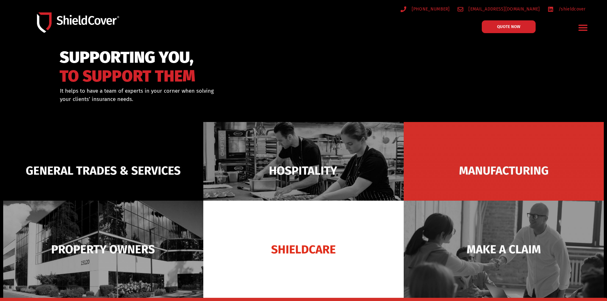 The width and height of the screenshot is (607, 301). Describe the element at coordinates (127, 57) in the screenshot. I see `span: SUPPORTING YOU,` at that location.